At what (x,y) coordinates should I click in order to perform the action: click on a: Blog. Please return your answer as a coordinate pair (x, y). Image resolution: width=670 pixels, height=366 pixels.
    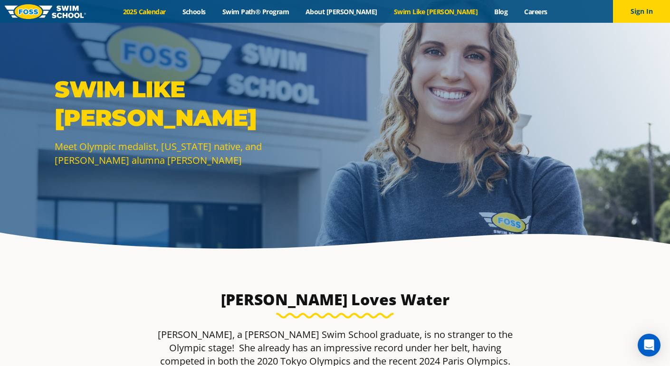
    Looking at the image, I should click on (501, 11).